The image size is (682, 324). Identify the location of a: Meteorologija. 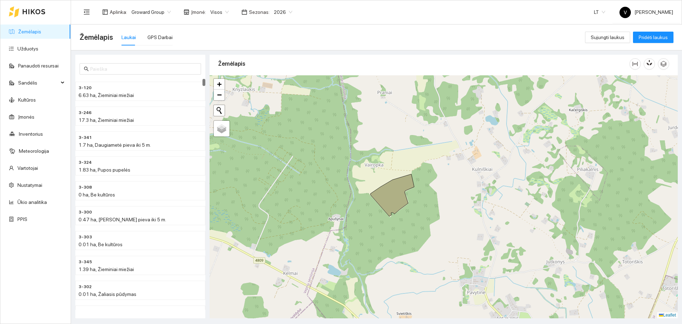
(34, 151).